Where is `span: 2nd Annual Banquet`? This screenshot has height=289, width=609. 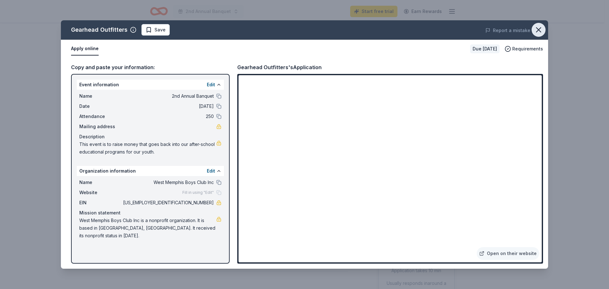
span: 2nd Annual Banquet is located at coordinates (168, 96).